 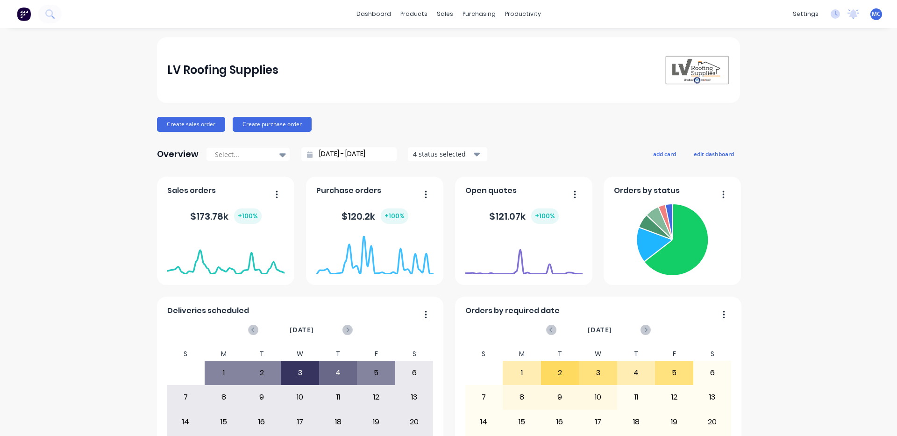 What do you see at coordinates (191, 191) in the screenshot?
I see `span: Sales orders` at bounding box center [191, 191].